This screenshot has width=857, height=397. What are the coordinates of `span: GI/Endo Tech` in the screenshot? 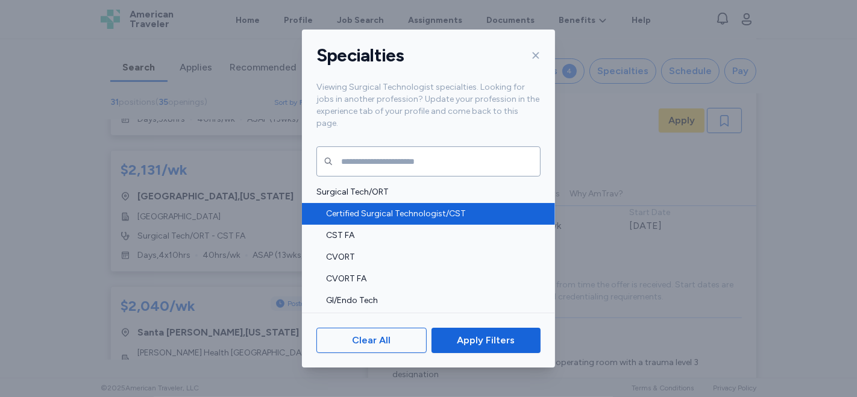 It's located at (430, 301).